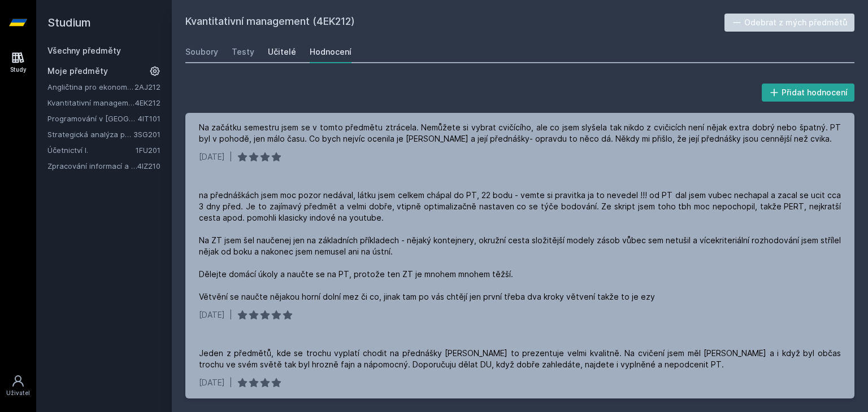  I want to click on button: Odebrat z mých předmětů, so click(789, 23).